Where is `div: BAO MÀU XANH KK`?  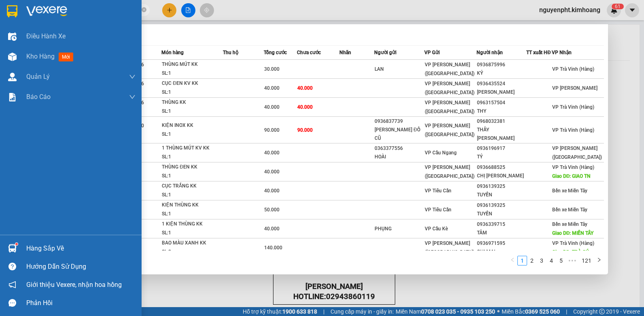 div: BAO MÀU XANH KK is located at coordinates (192, 243).